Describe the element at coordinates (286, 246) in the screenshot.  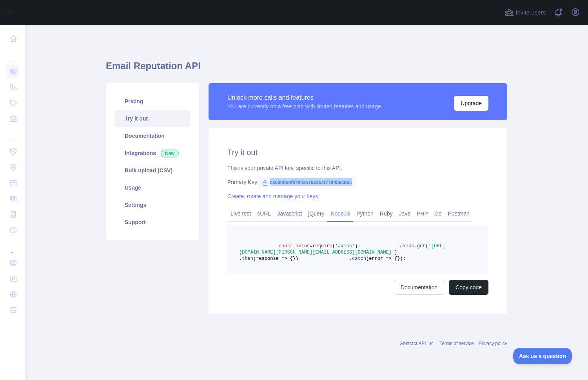
I see `span: const` at that location.